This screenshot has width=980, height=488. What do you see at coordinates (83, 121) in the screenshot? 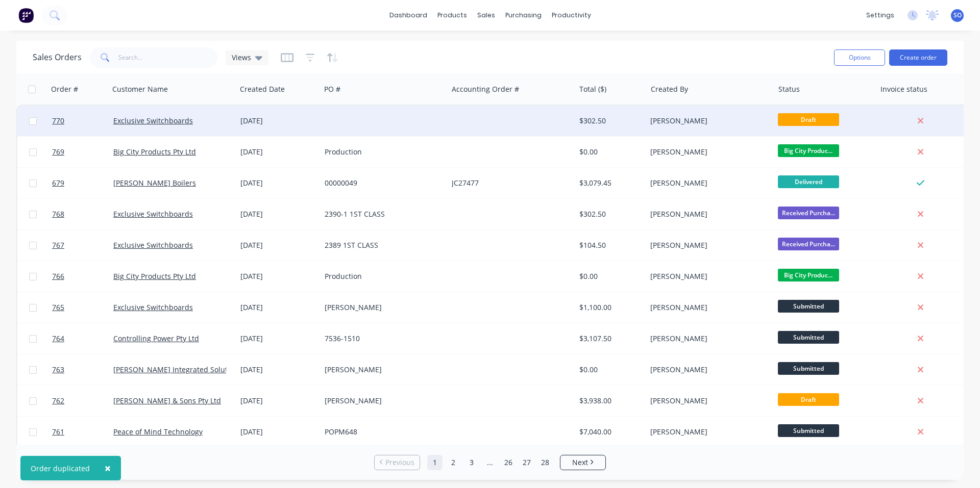
I see `a: 770` at bounding box center [83, 121].